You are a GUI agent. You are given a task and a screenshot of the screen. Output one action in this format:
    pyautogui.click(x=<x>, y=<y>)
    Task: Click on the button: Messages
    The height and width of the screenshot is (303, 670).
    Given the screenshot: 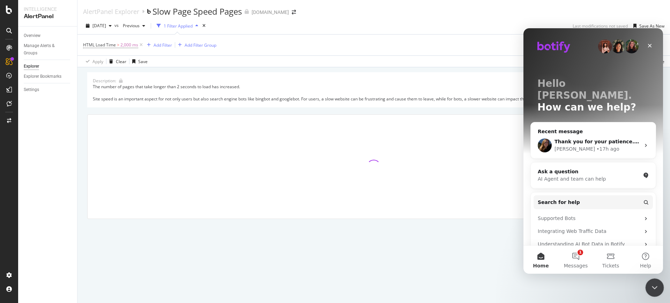 What is the action you would take?
    pyautogui.click(x=52, y=232)
    